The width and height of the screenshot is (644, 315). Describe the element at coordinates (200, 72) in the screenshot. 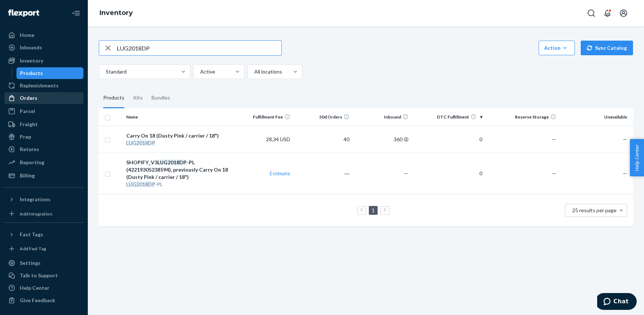

I see `input: Active` at that location.